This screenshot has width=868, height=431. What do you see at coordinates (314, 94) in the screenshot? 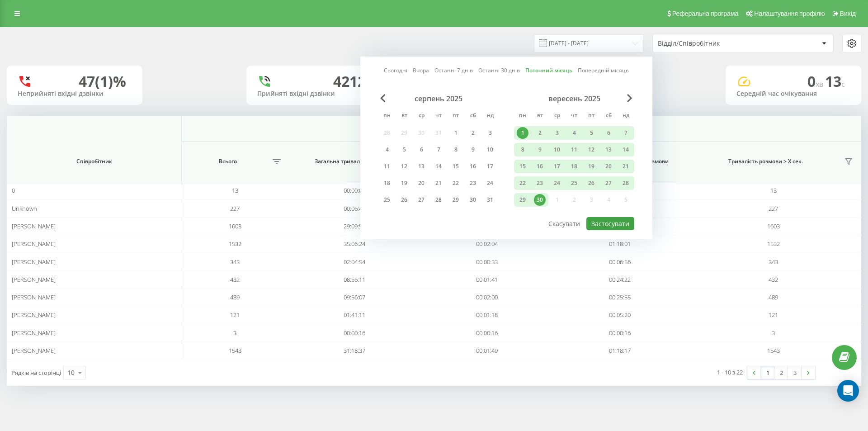
I see `div: Прийняті вхідні дзвінки` at bounding box center [314, 94].